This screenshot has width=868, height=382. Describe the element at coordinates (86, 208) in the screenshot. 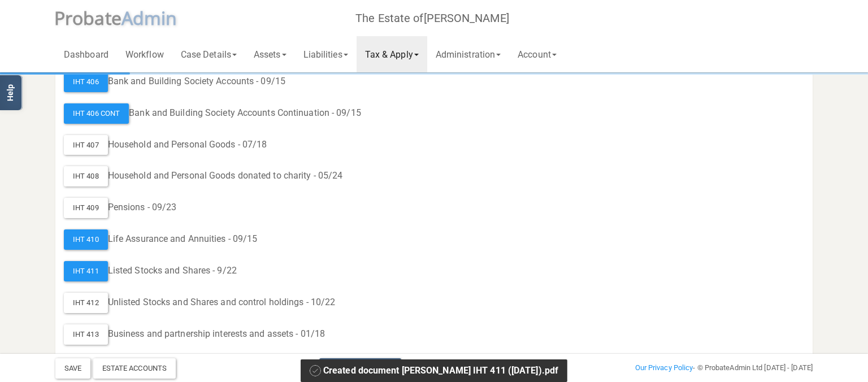

I see `div: IHT 409` at that location.